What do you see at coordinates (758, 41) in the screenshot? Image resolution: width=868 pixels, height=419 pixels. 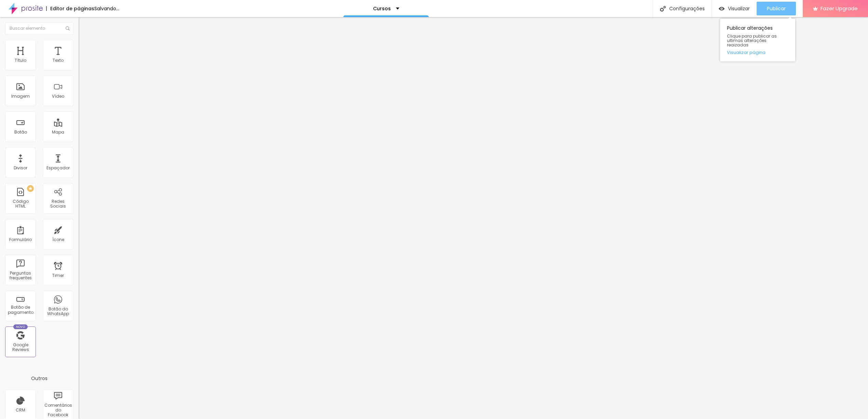 I see `span: Clique para publicar as ultimas alterações reaizadas` at bounding box center [758, 41].